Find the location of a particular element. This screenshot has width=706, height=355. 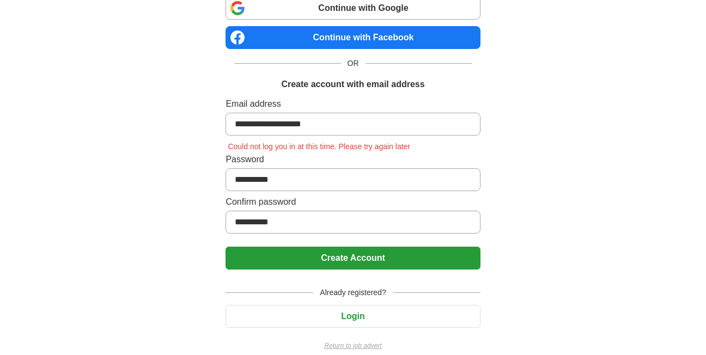

a: Login is located at coordinates (353, 316).